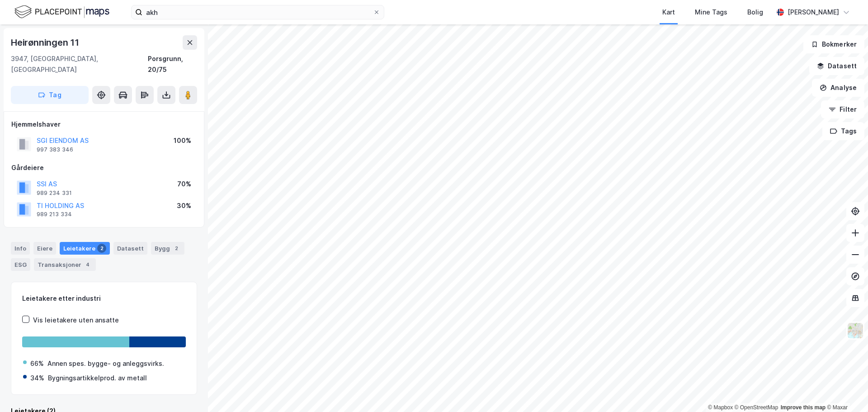 Image resolution: width=868 pixels, height=412 pixels. What do you see at coordinates (104, 124) in the screenshot?
I see `div: Hjemmelshaver` at bounding box center [104, 124].